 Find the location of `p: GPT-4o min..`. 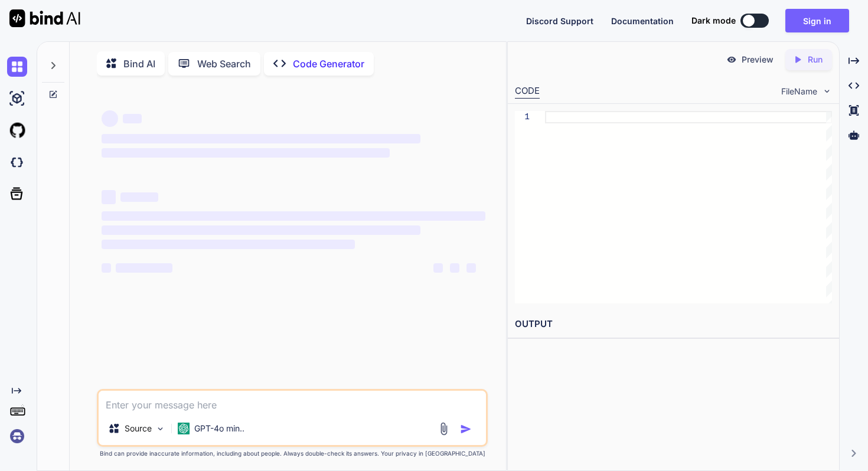

p: GPT-4o min.. is located at coordinates (219, 429).